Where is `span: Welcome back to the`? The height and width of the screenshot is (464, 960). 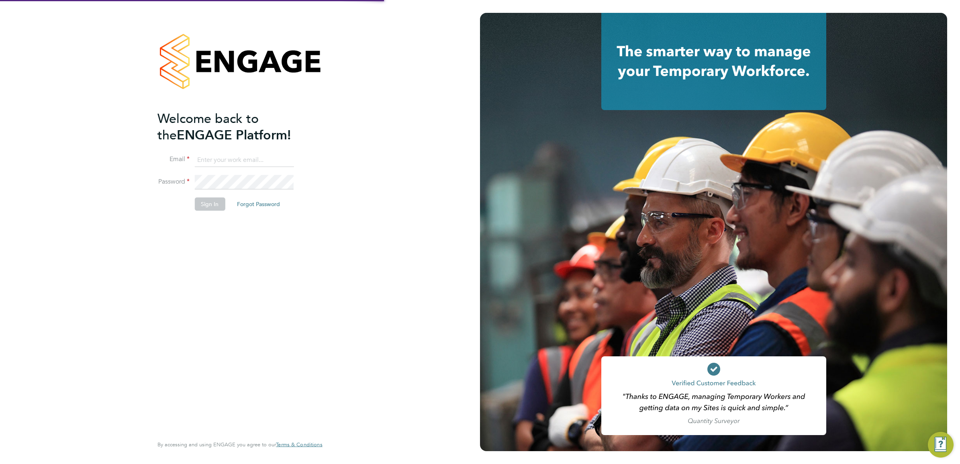 span: Welcome back to the is located at coordinates (208, 126).